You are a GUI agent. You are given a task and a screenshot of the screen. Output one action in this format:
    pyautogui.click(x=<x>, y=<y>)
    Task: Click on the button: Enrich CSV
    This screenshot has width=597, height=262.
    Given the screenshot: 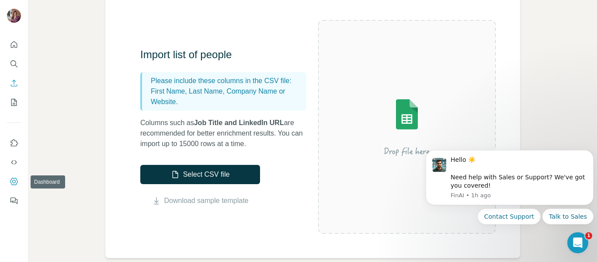 What is the action you would take?
    pyautogui.click(x=14, y=83)
    